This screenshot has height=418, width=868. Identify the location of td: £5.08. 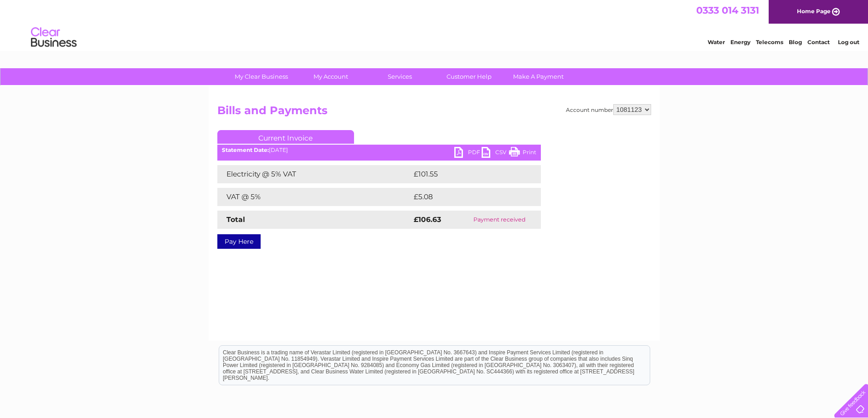
(465, 197).